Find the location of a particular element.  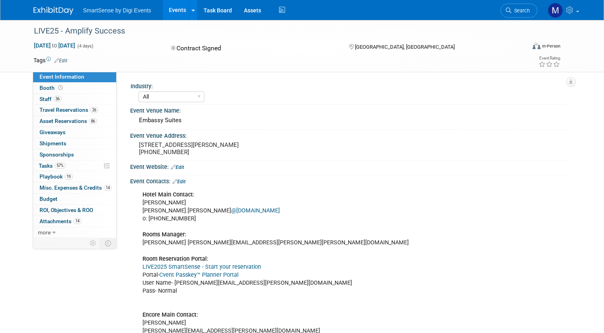

div: Industry: is located at coordinates (349, 85).